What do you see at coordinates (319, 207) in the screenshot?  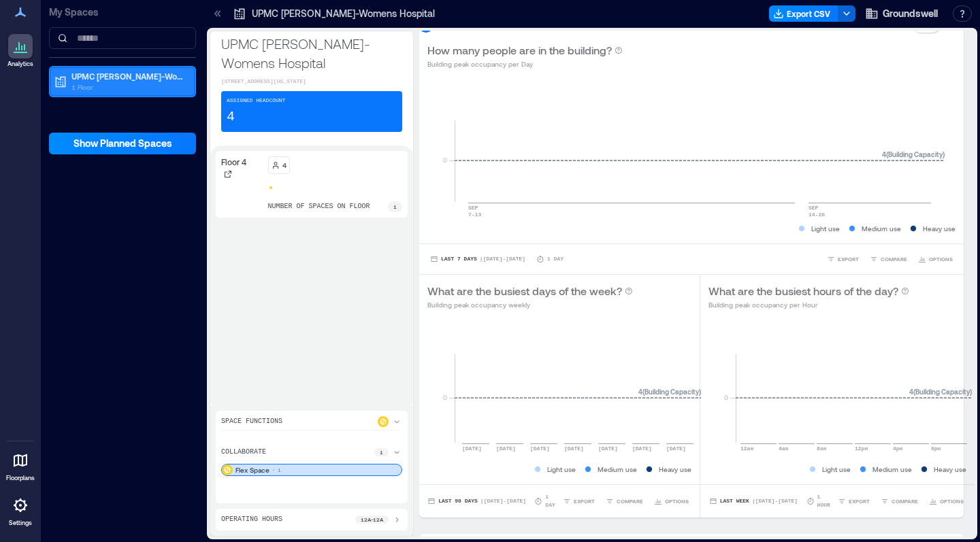 I see `p: number of spaces on floor` at bounding box center [319, 207].